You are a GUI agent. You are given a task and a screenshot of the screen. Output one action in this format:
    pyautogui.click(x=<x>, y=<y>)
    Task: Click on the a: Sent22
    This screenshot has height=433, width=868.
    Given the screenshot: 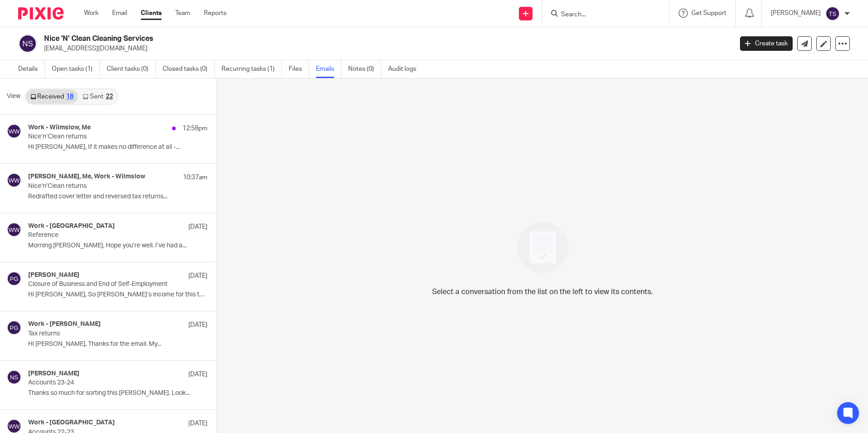 What is the action you would take?
    pyautogui.click(x=98, y=96)
    